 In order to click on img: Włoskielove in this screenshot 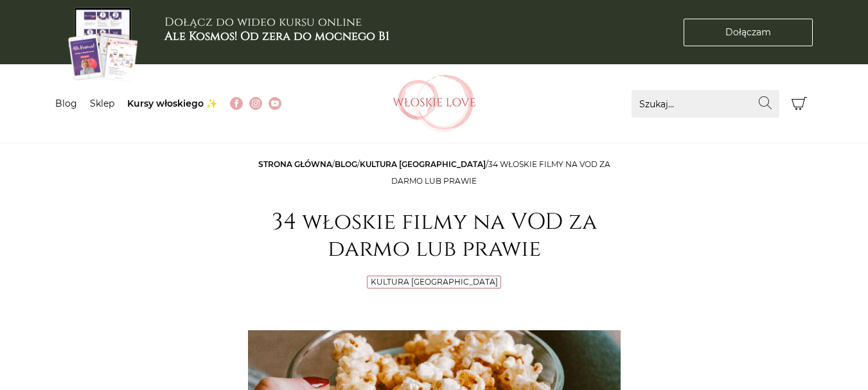, I will do `click(434, 103)`.